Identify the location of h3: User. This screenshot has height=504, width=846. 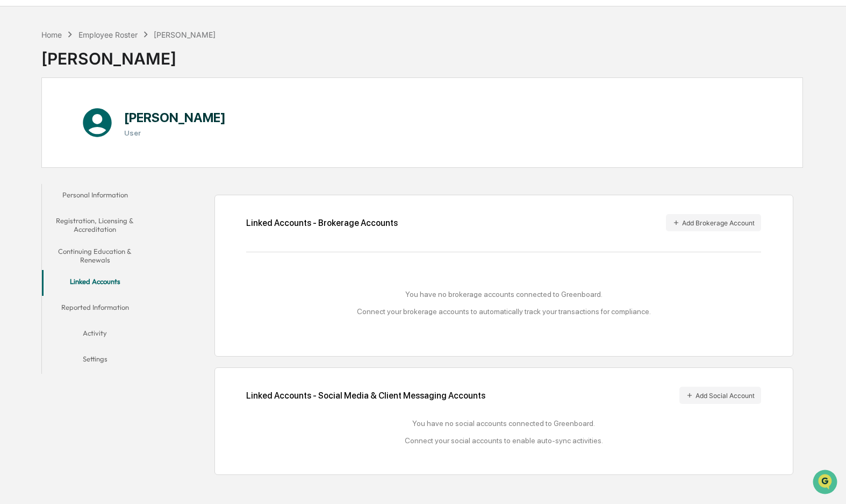
(175, 133).